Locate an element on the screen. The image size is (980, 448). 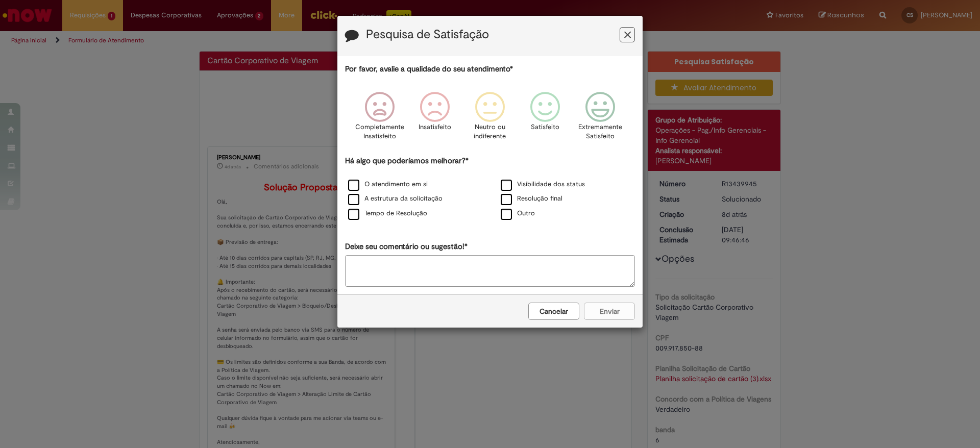
p: Completamente Insatisfeito is located at coordinates (379, 132).